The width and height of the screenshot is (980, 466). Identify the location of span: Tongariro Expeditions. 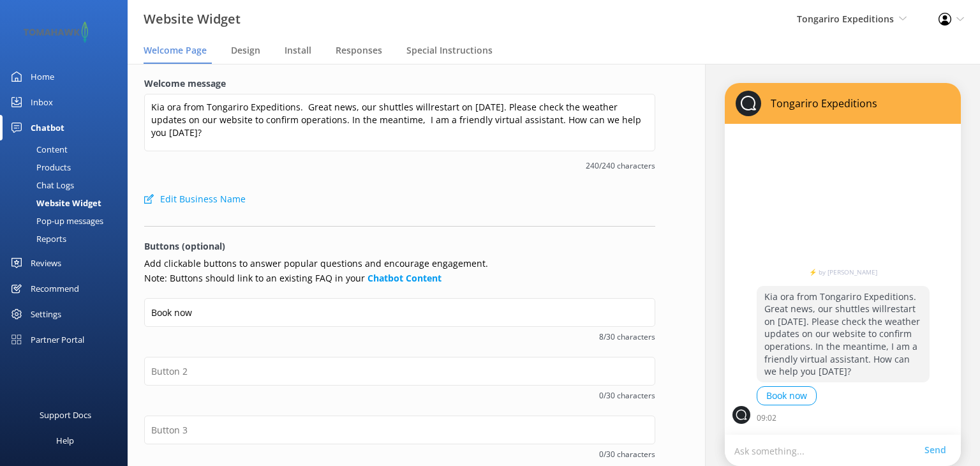
(845, 18).